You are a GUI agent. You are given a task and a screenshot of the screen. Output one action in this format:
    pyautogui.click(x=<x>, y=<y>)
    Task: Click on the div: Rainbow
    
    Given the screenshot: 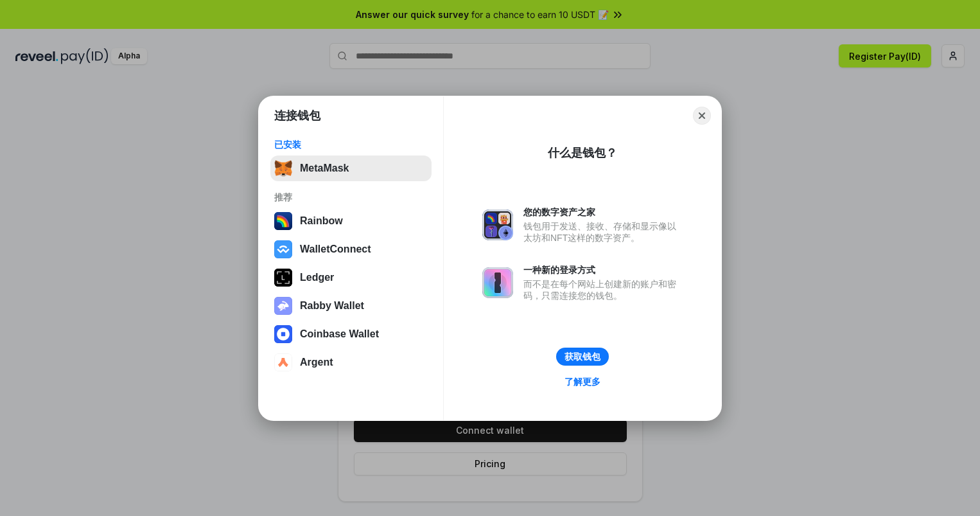 What is the action you would take?
    pyautogui.click(x=321, y=221)
    